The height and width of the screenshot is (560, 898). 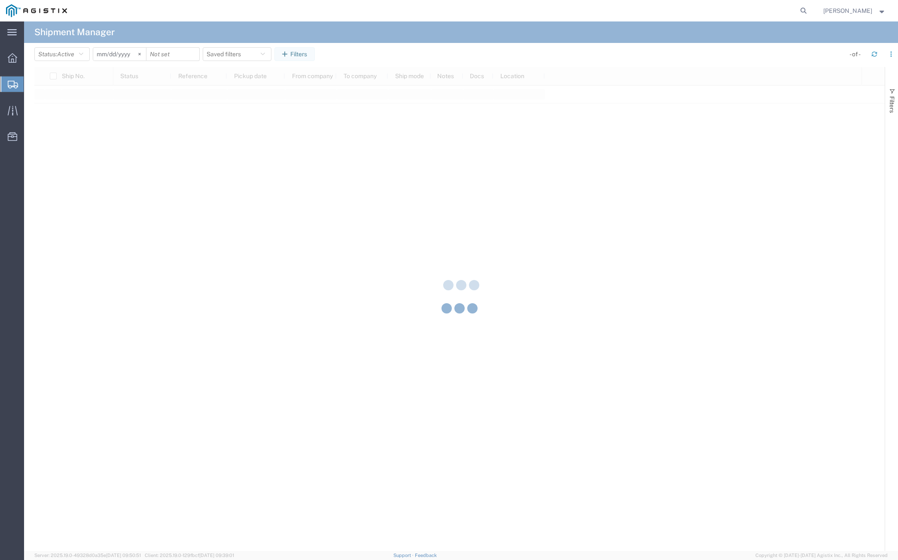 What do you see at coordinates (37, 11) in the screenshot?
I see `img: logo` at bounding box center [37, 11].